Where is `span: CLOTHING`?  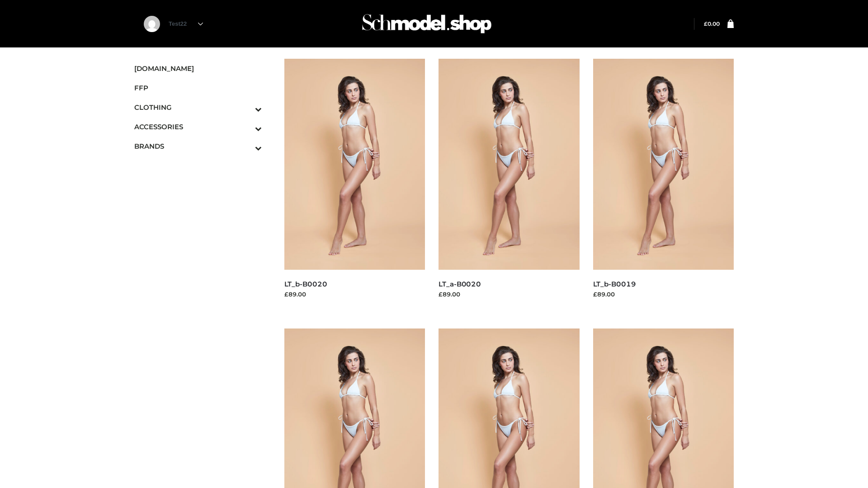 span: CLOTHING is located at coordinates (198, 107).